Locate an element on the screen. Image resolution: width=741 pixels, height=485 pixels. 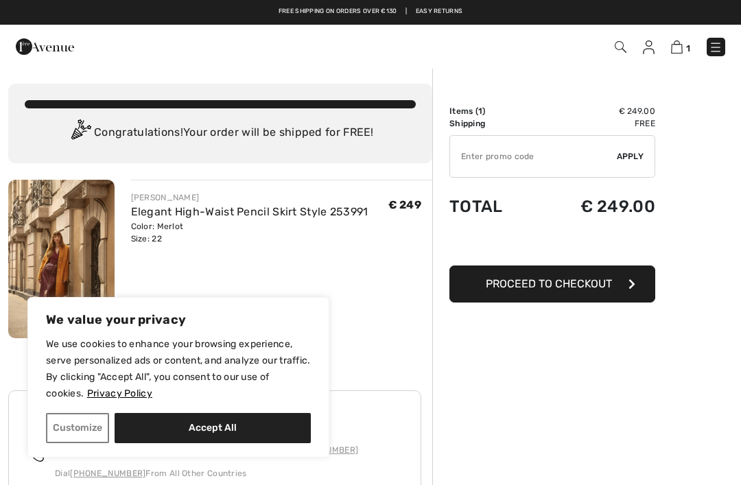
img: Congratulation2.svg is located at coordinates (80, 133).